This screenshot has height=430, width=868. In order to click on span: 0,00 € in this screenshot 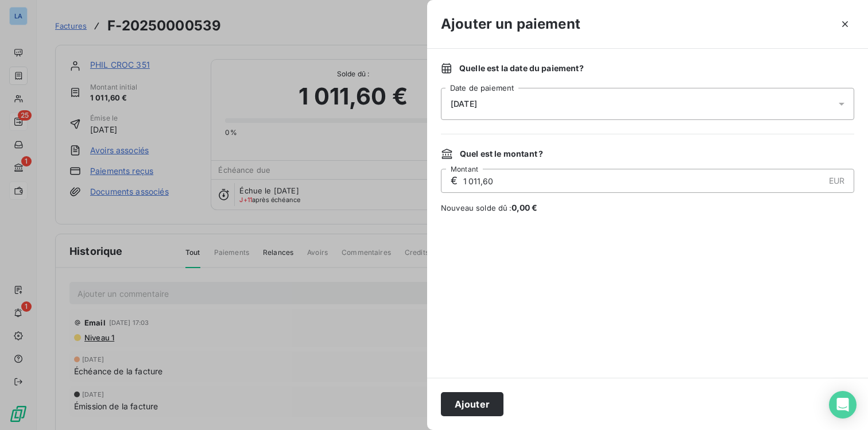, I will do `click(525, 207)`.